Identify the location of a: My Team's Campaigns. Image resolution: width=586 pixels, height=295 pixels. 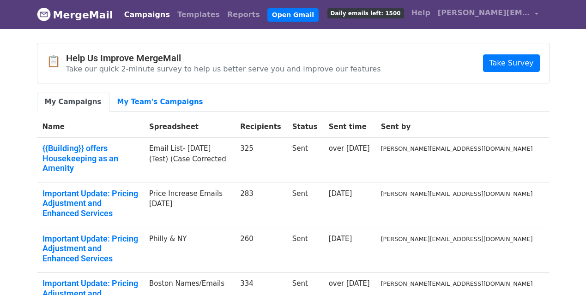
(160, 102).